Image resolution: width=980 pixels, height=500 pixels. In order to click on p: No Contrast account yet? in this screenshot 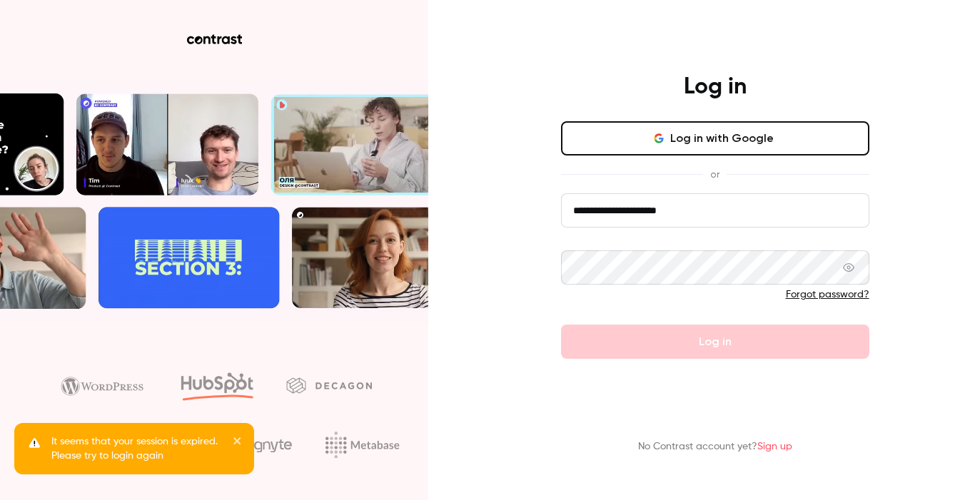, I will do `click(715, 446)`.